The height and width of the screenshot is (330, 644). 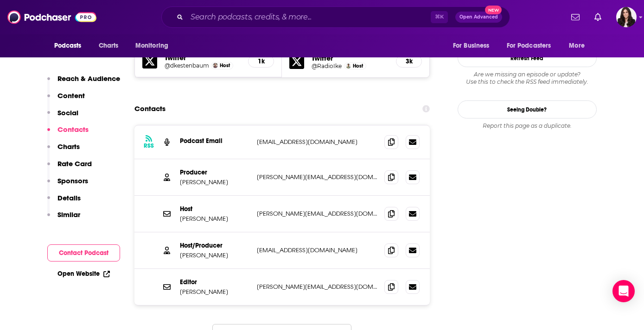 I want to click on p: Host/Producer, so click(x=215, y=245).